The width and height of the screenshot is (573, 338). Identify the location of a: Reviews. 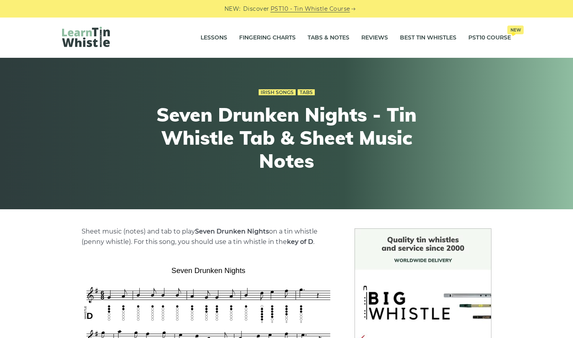
(375, 38).